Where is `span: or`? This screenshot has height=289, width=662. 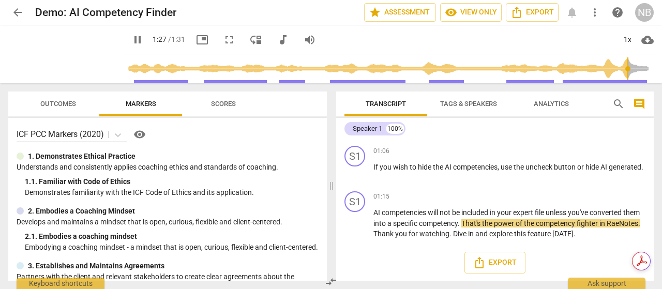 span: or is located at coordinates (581, 167).